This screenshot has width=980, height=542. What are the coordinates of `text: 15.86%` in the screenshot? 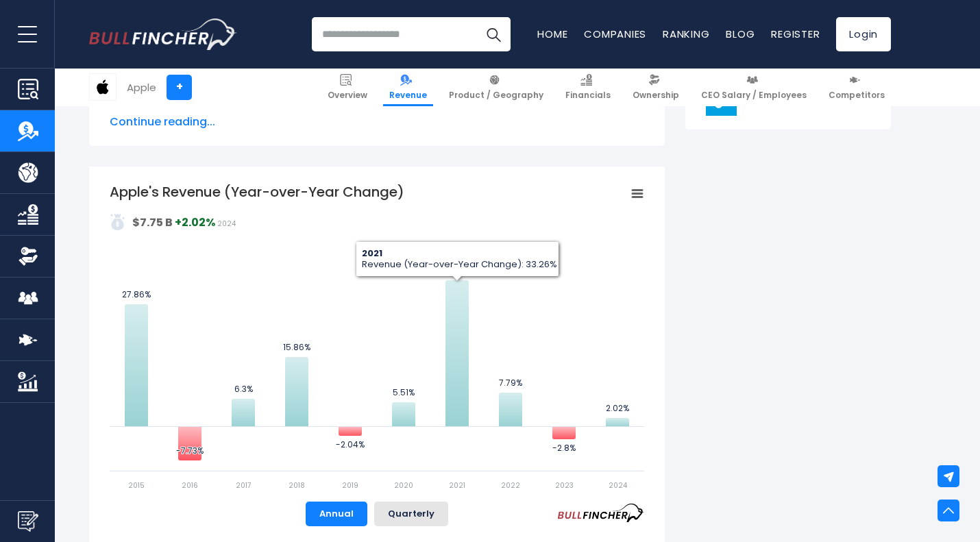 It's located at (297, 346).